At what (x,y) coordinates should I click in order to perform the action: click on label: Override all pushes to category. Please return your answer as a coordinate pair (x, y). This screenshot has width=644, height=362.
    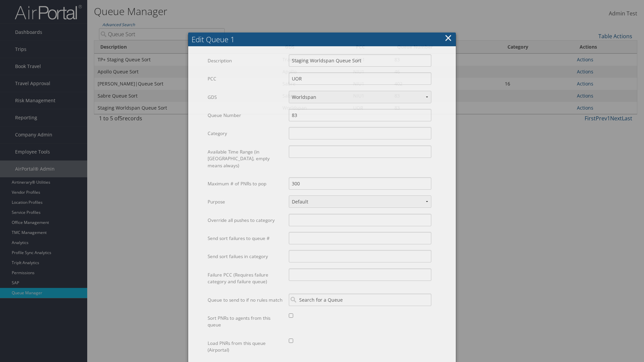
    Looking at the image, I should click on (246, 220).